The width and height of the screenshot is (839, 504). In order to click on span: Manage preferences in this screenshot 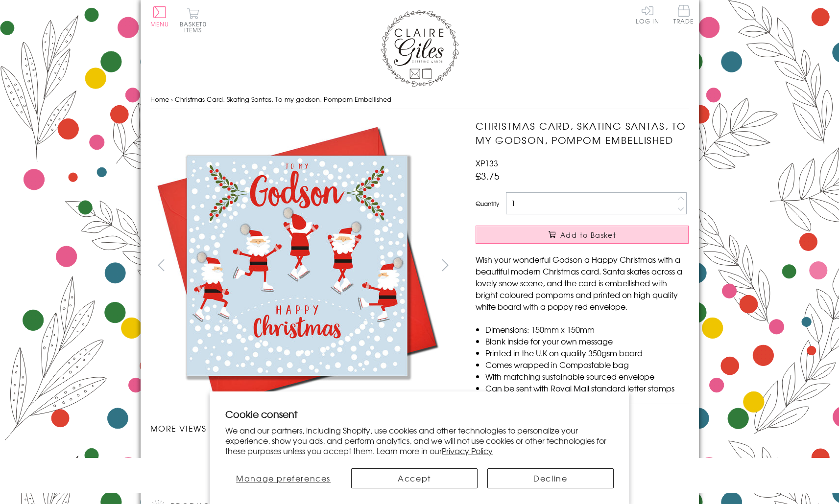, I will do `click(283, 478)`.